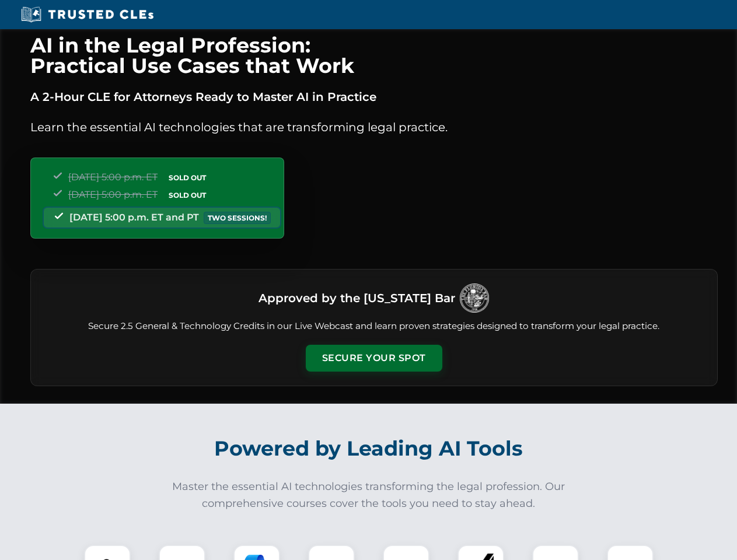 The height and width of the screenshot is (560, 737). I want to click on p: A 2-Hour CLE for Attorneys Ready to Master AI in Practice, so click(374, 97).